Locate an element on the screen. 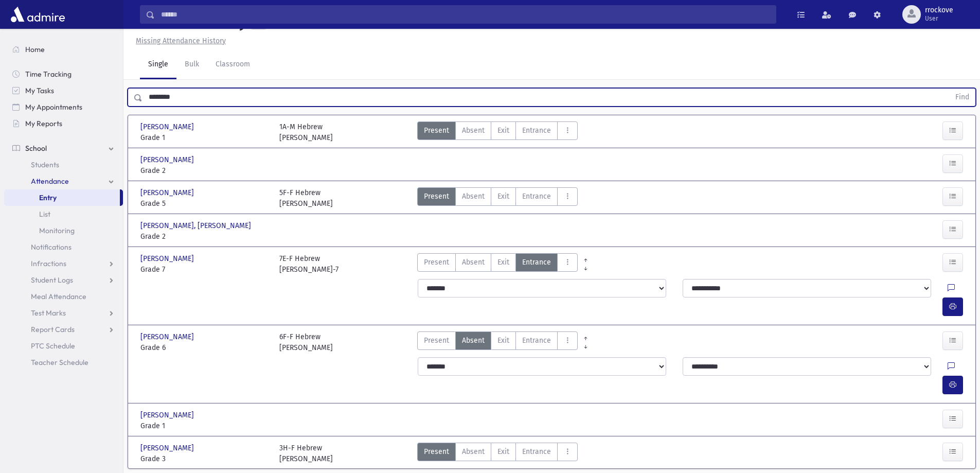  a: Infractions is located at coordinates (63, 264).